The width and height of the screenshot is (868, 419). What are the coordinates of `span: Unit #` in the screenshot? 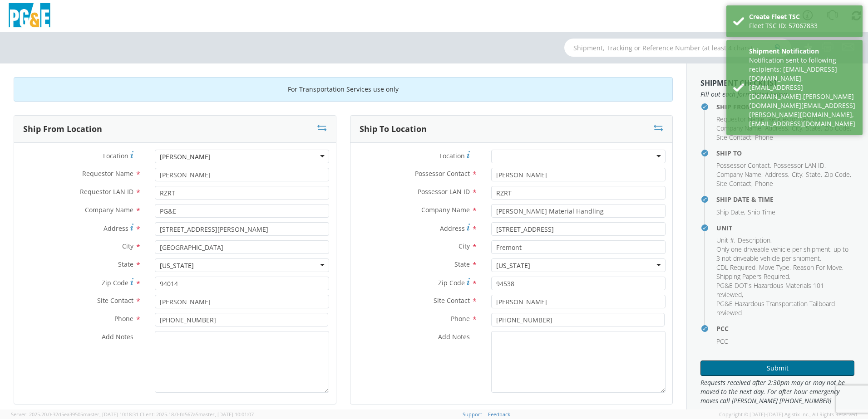 It's located at (725, 240).